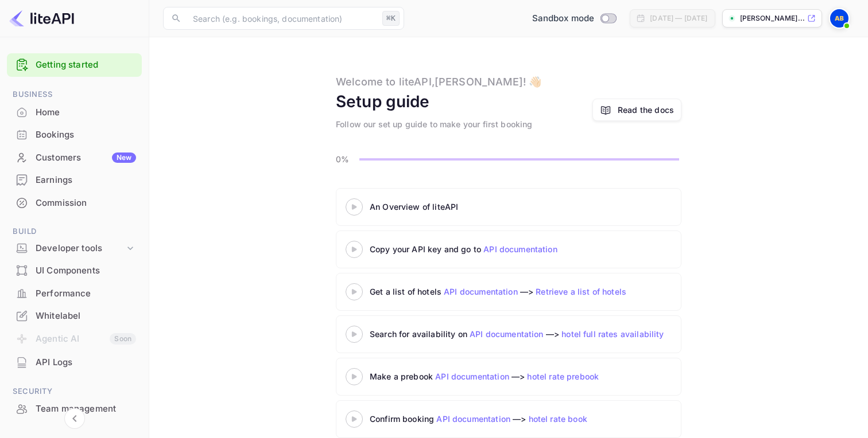  What do you see at coordinates (513, 206) in the screenshot?
I see `div: An Overview of liteAPI` at bounding box center [513, 206].